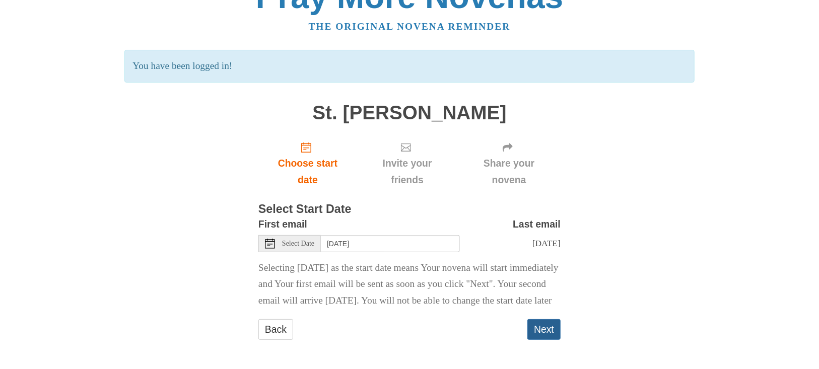 The width and height of the screenshot is (819, 369). I want to click on h3: Select Start Date, so click(409, 209).